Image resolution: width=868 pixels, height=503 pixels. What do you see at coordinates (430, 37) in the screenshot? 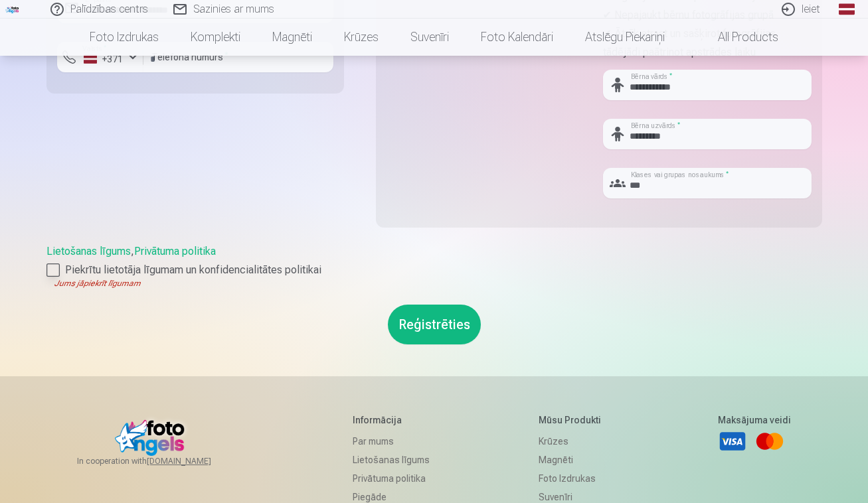
I see `a: Suvenīri` at bounding box center [430, 37].